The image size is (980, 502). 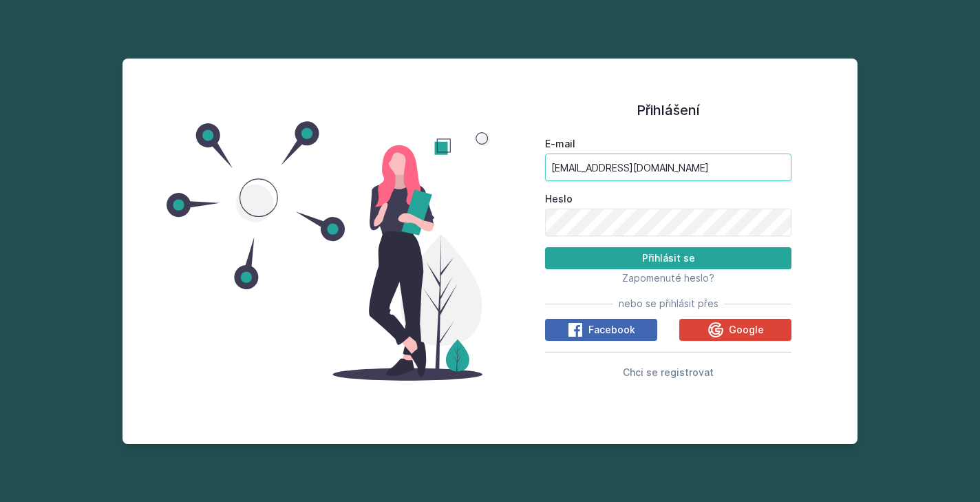 I want to click on span: Facebook, so click(x=612, y=330).